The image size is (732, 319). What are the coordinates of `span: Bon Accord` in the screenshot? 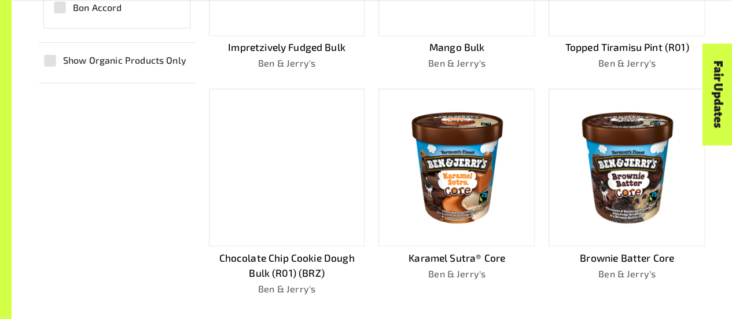 It's located at (97, 8).